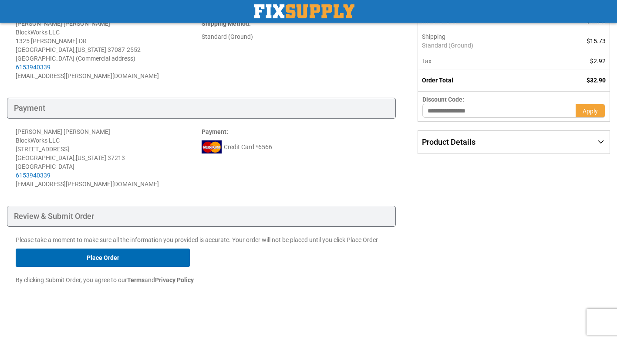 This screenshot has width=617, height=341. What do you see at coordinates (201, 240) in the screenshot?
I see `p: Please take a moment to make sure all the information you provided is accurate. Your order will n...` at bounding box center [201, 240].